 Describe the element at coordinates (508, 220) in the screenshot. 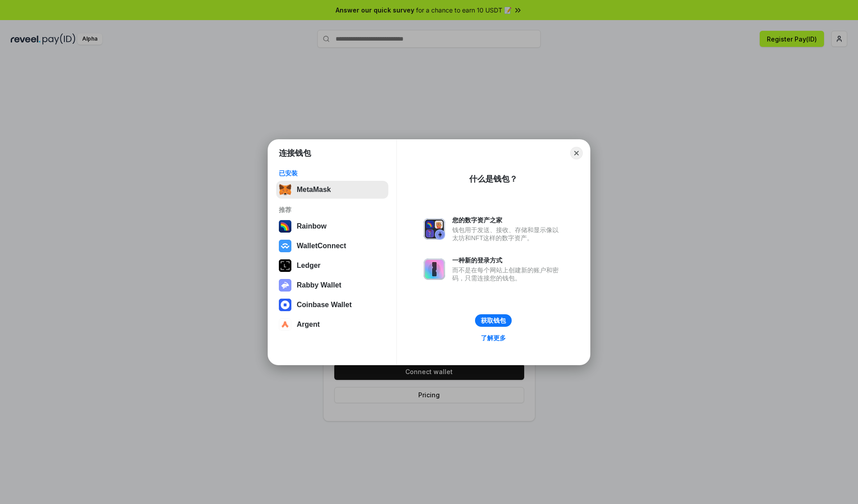

I see `div: 您的数字资产之家` at that location.